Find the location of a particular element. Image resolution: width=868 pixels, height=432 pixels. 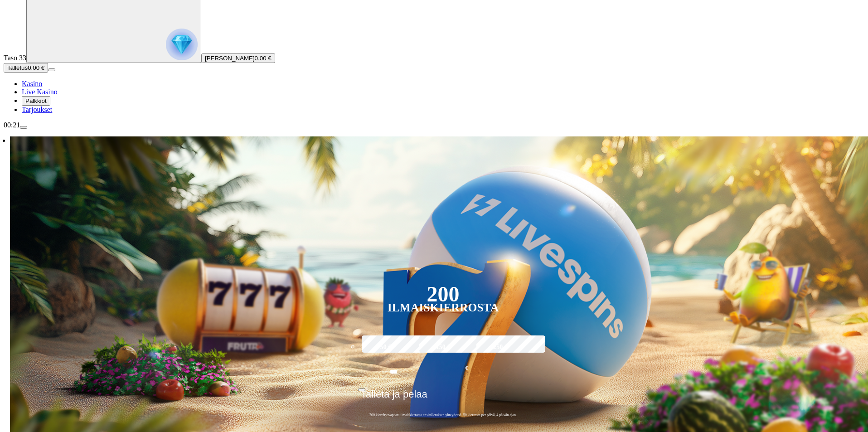

span: Talletus is located at coordinates (17, 68).